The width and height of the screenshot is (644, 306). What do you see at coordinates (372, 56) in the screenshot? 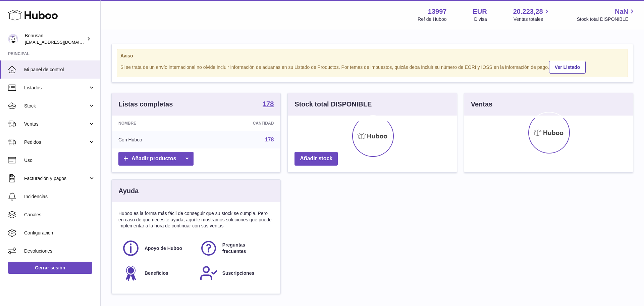
I see `strong: Aviso` at bounding box center [372, 56].